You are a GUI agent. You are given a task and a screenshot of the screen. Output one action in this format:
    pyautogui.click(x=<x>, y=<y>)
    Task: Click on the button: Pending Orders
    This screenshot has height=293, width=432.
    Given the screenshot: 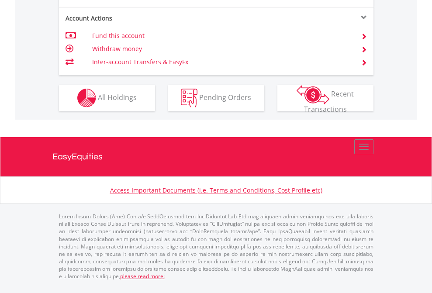 What is the action you would take?
    pyautogui.click(x=216, y=98)
    